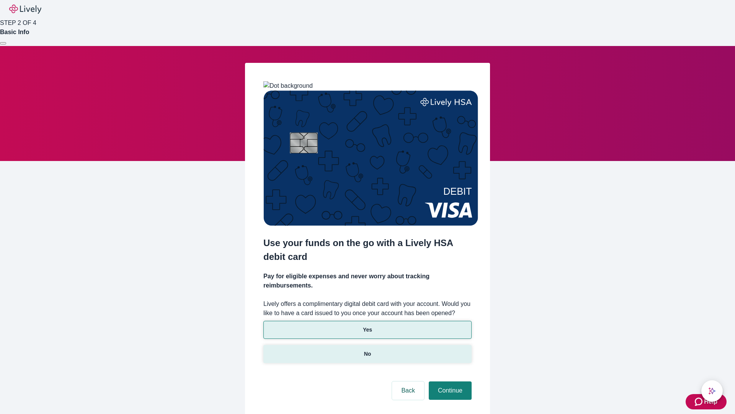 The width and height of the screenshot is (735, 414). Describe the element at coordinates (368, 329) in the screenshot. I see `button: Yes` at that location.